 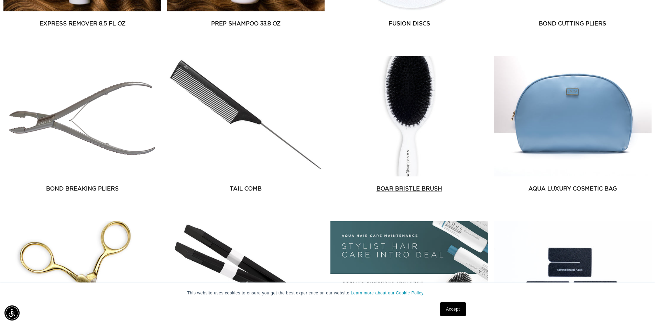 I want to click on a: Bond Cutting Pliers, so click(x=573, y=24).